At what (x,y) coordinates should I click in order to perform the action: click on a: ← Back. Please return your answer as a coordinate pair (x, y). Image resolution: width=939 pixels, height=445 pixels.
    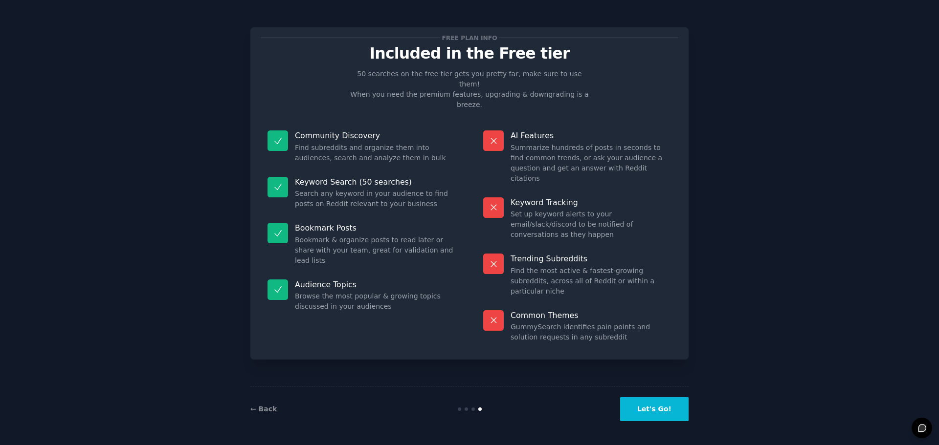
    Looking at the image, I should click on (264, 409).